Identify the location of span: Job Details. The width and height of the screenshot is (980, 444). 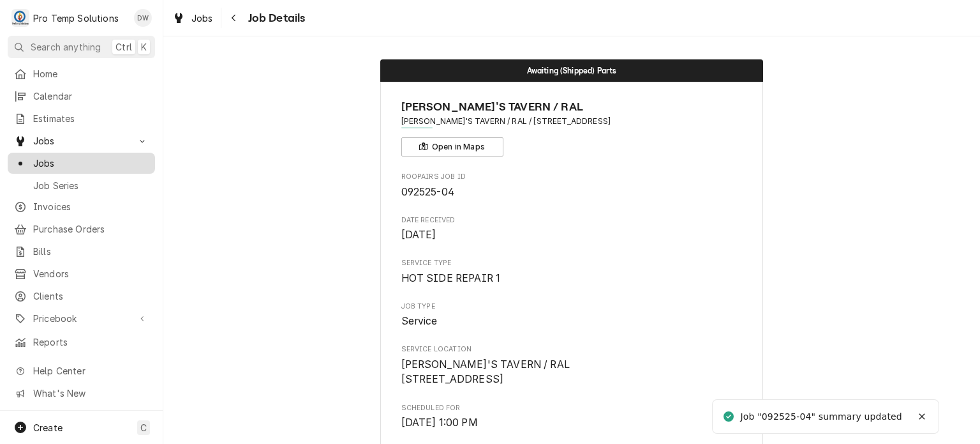
(275, 18).